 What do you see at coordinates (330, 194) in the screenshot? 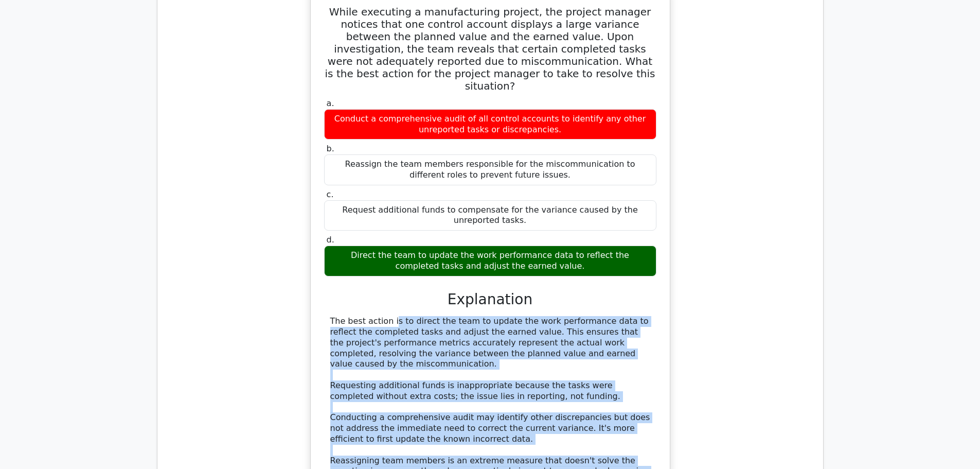
I see `span: c.` at bounding box center [330, 194].